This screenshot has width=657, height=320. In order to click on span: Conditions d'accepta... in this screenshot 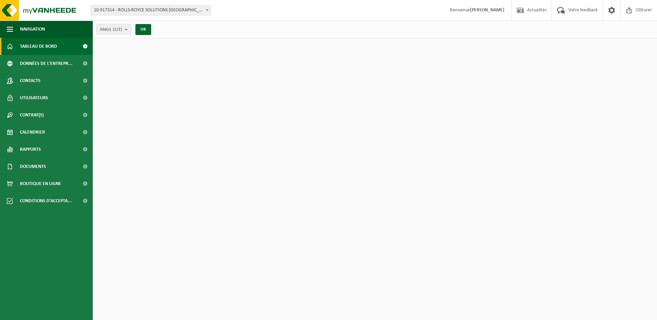, I will do `click(46, 201)`.